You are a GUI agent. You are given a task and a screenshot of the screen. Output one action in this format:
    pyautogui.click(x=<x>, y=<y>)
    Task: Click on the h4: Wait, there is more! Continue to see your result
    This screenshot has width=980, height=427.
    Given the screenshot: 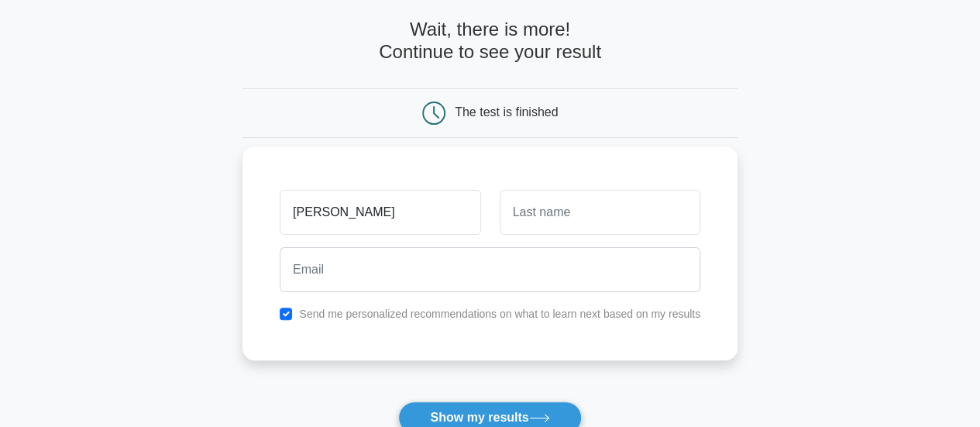 What is the action you would take?
    pyautogui.click(x=490, y=41)
    